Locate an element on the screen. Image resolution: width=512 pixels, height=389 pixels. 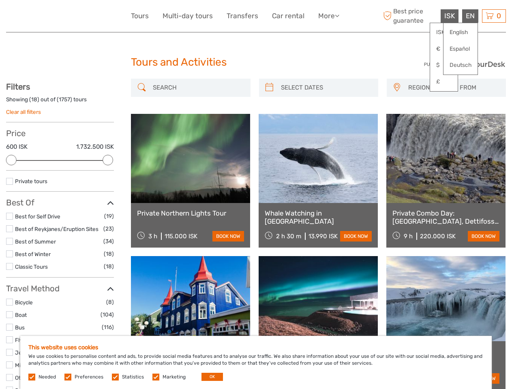
label: Statistics is located at coordinates (133, 377).